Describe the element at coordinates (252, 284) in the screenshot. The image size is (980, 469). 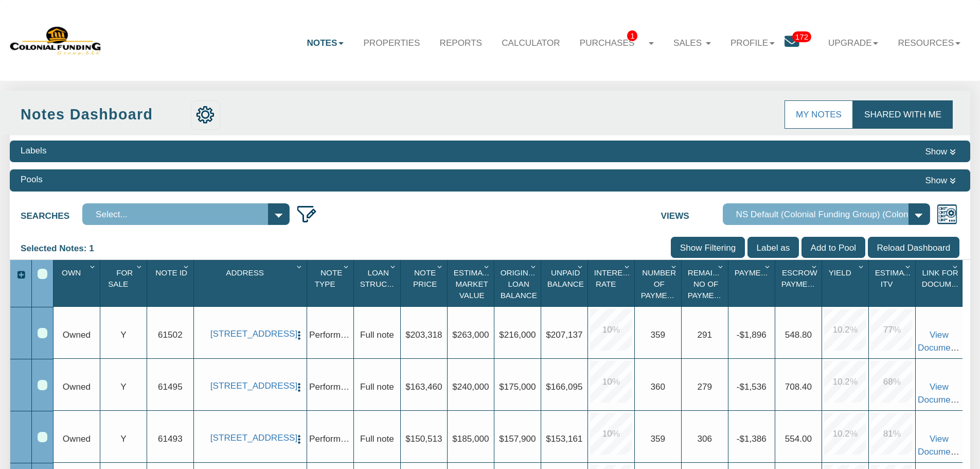
I see `div: Address Sort None` at that location.